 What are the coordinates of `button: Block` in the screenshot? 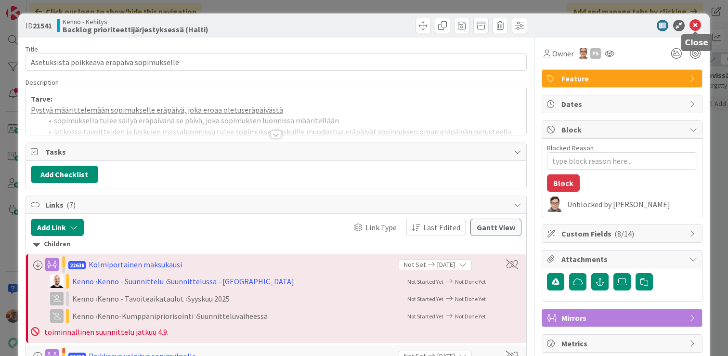 It's located at (563, 183).